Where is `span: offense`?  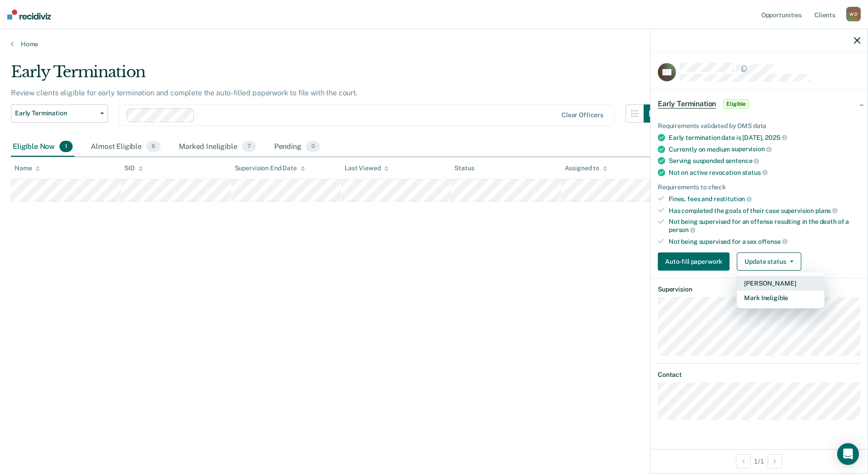 span: offense is located at coordinates (773, 241).